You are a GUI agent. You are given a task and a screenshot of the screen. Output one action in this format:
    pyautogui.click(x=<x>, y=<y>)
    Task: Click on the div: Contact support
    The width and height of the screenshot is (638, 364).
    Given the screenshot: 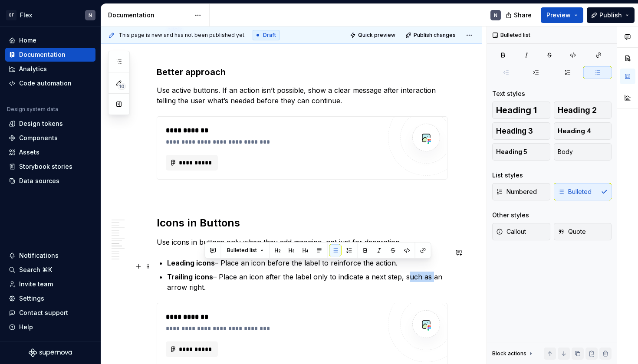 What is the action you would take?
    pyautogui.click(x=43, y=313)
    